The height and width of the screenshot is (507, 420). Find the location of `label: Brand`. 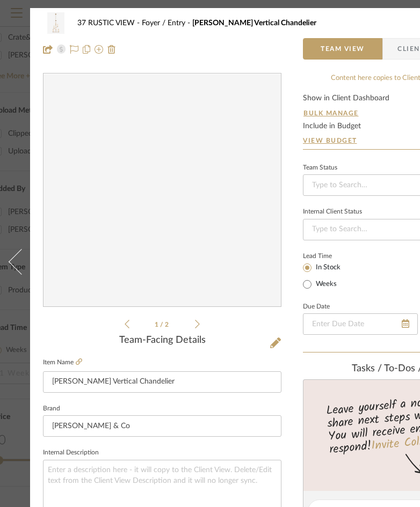

label: Brand is located at coordinates (52, 409).